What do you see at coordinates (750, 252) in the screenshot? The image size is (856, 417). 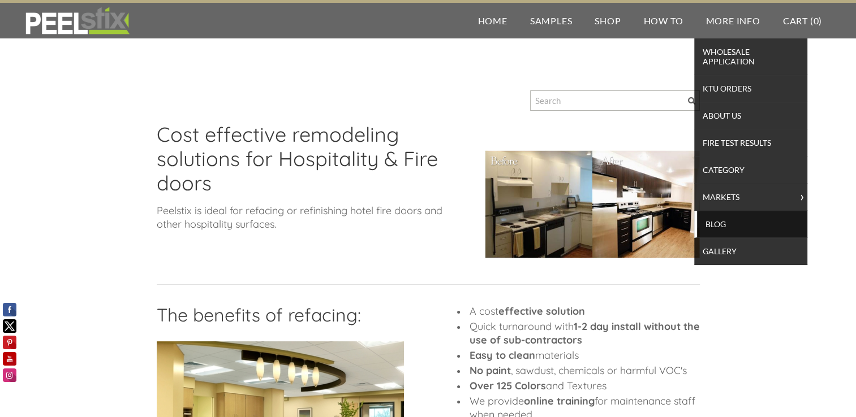 I see `a: Gallery` at bounding box center [750, 252].